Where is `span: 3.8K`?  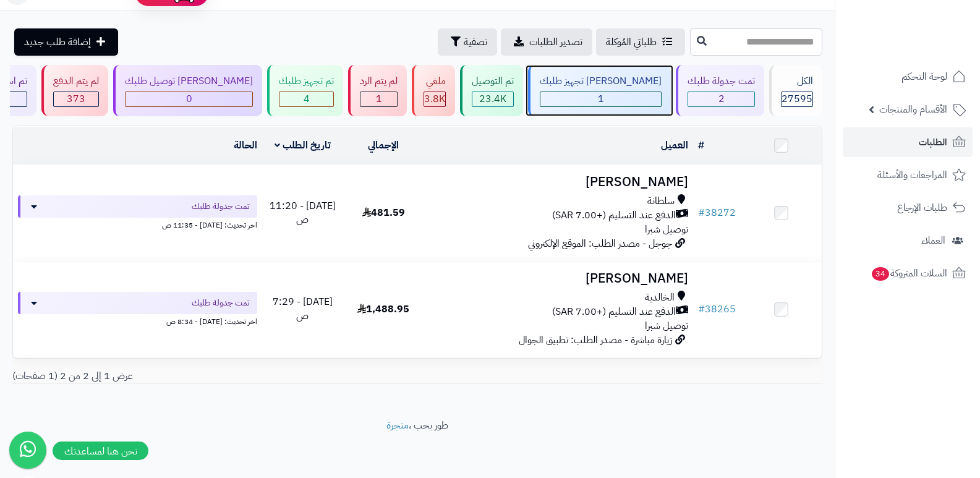 span: 3.8K is located at coordinates (435, 99).